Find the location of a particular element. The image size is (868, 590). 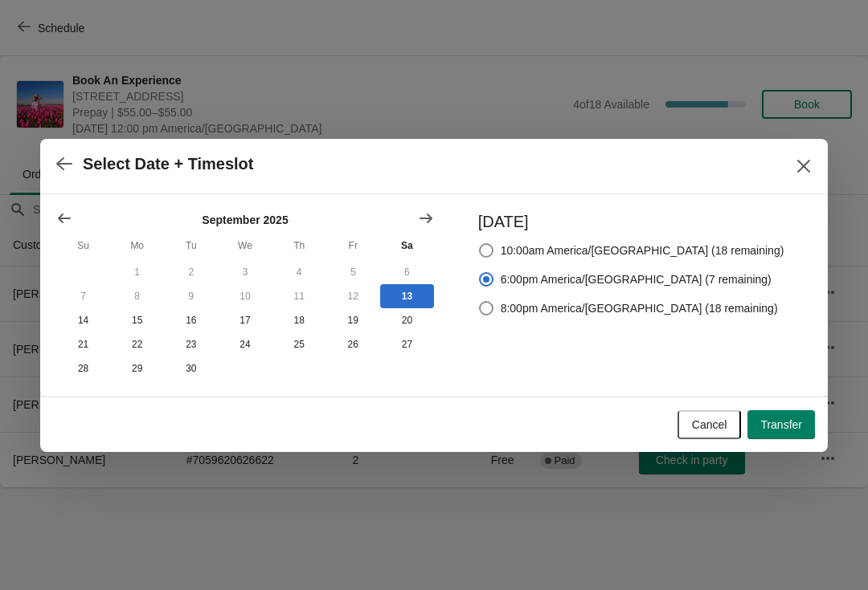

button: Monday September 15 2025 is located at coordinates (137, 321).